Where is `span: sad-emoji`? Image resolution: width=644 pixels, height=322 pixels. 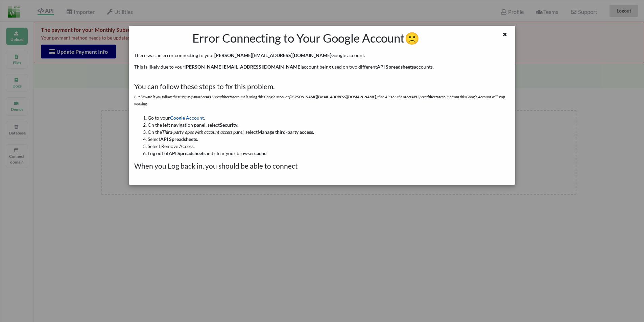 span: sad-emoji is located at coordinates (412, 38).